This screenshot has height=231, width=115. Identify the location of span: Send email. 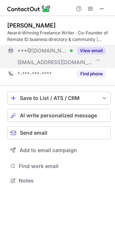
(34, 133).